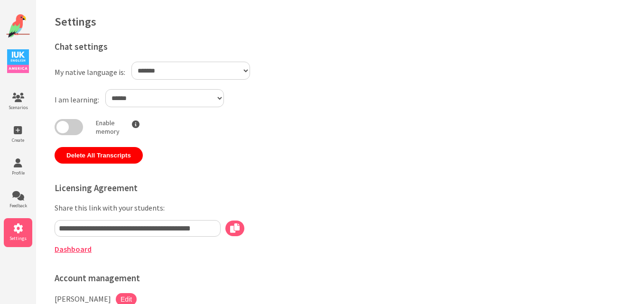 The width and height of the screenshot is (641, 304). I want to click on a: Dashboard, so click(73, 249).